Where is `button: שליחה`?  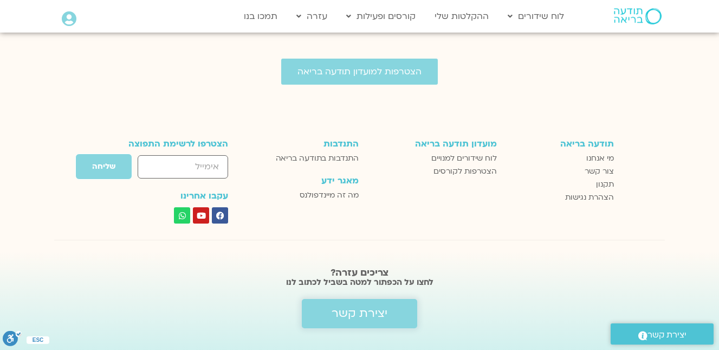 button: שליחה is located at coordinates (104, 166).